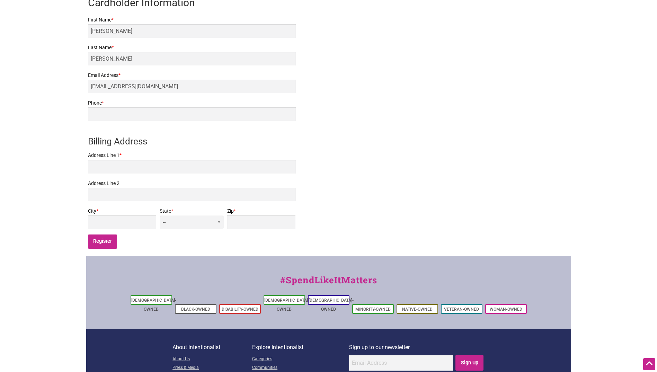  I want to click on label: State, so click(192, 211).